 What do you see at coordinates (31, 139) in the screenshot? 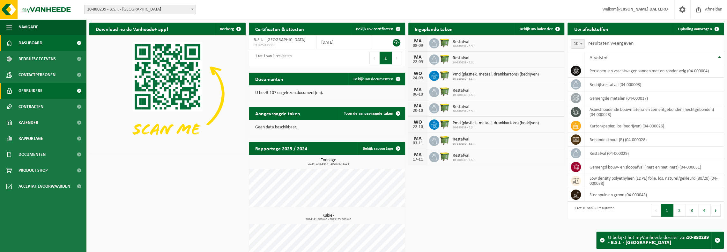
I see `span: Rapportage` at bounding box center [31, 139].